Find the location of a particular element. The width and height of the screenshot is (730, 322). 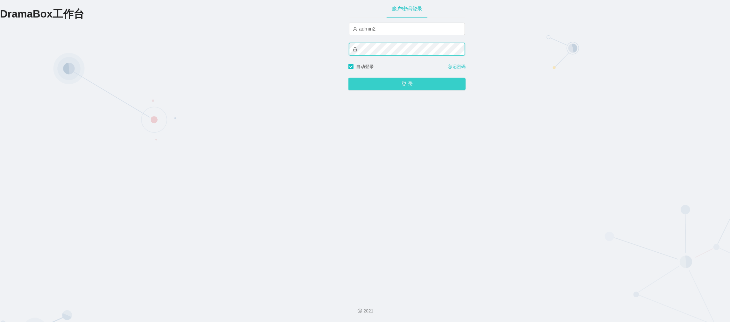

i: 图标: lock is located at coordinates (355, 49).